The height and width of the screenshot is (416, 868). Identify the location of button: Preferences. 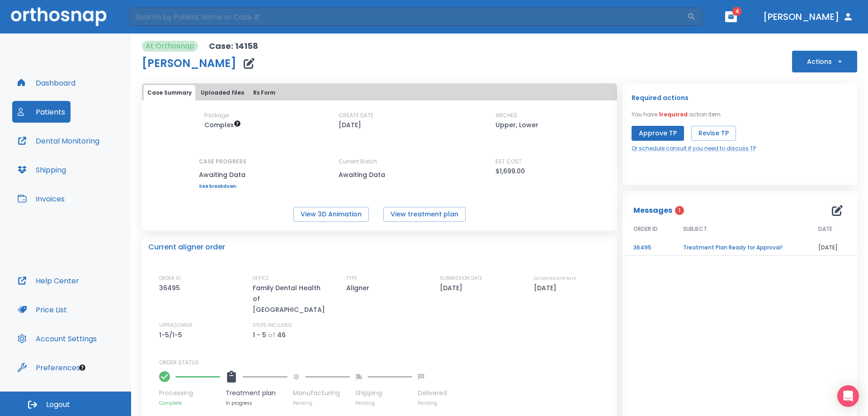
(49, 368).